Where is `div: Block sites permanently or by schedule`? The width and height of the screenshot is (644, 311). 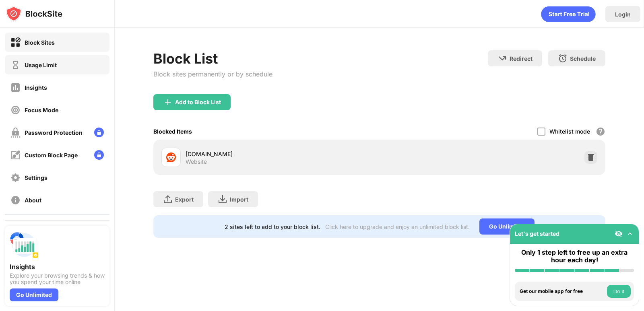 div: Block sites permanently or by schedule is located at coordinates (213, 74).